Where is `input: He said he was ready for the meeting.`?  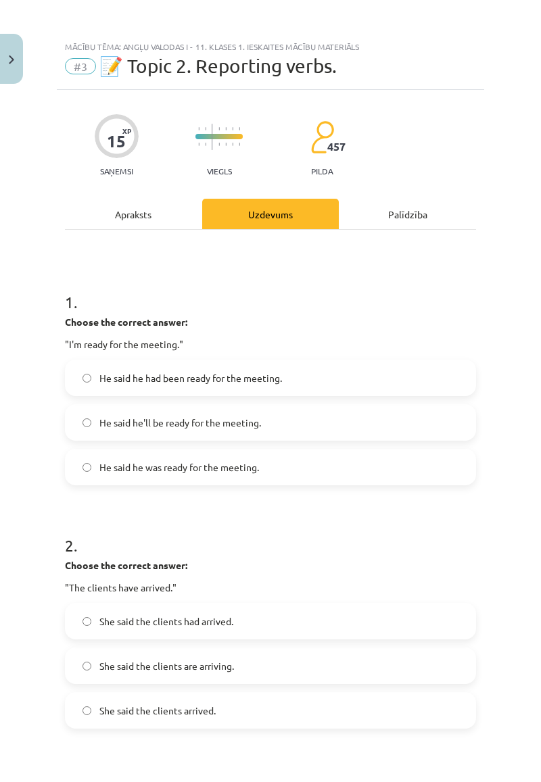
input: He said he was ready for the meeting. is located at coordinates (86, 467).